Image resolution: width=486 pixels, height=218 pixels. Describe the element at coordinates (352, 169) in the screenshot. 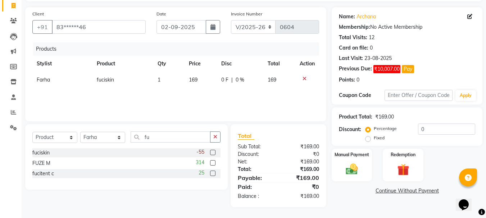

I see `img: _cash.svg` at that location.